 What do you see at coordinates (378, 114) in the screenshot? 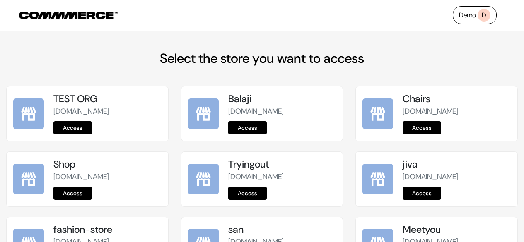
I see `img: Chairs` at bounding box center [378, 114].